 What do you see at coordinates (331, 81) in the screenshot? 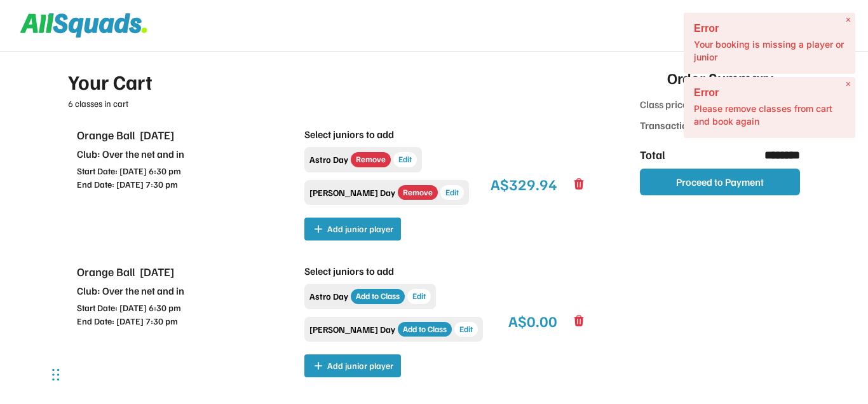
I see `div: Your Cart` at bounding box center [331, 81].